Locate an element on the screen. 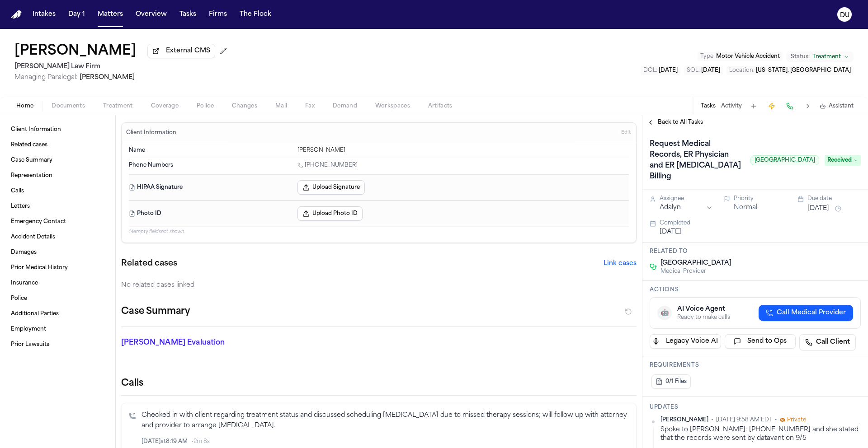 The height and width of the screenshot is (448, 868). a: Call Client is located at coordinates (827, 342).